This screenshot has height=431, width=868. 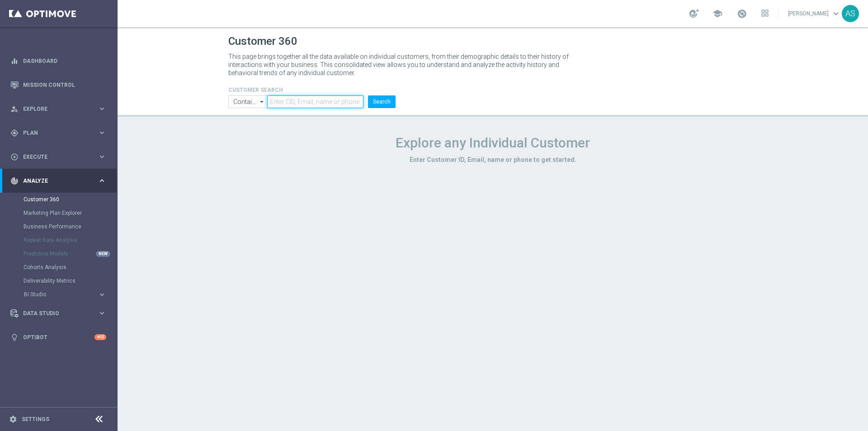 I want to click on div: track_changes Analyze keyboard_arrow_right, so click(x=58, y=181).